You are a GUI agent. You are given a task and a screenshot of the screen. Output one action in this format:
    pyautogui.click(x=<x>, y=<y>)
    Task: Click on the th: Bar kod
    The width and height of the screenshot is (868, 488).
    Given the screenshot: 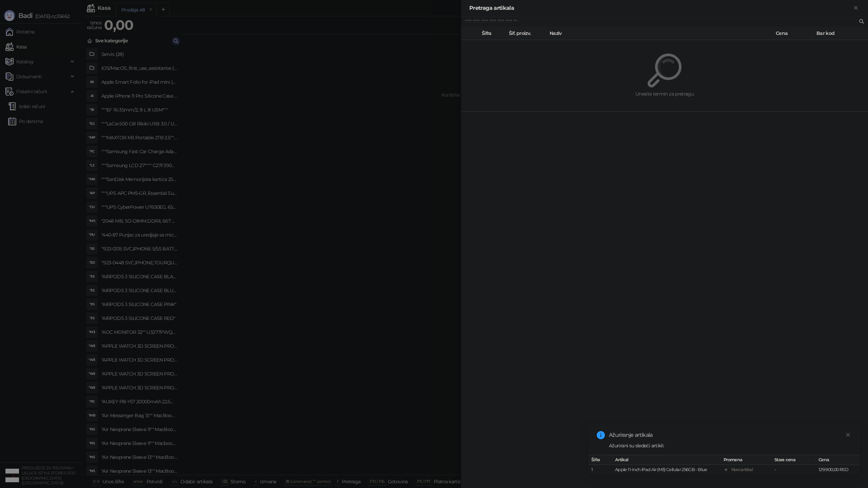 What is the action you would take?
    pyautogui.click(x=841, y=33)
    